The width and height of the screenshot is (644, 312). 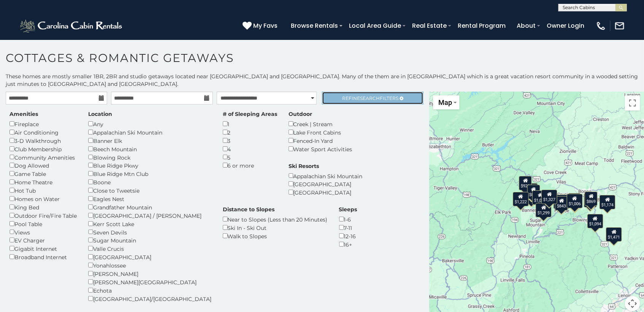 I want to click on a: Owner Login, so click(x=565, y=26).